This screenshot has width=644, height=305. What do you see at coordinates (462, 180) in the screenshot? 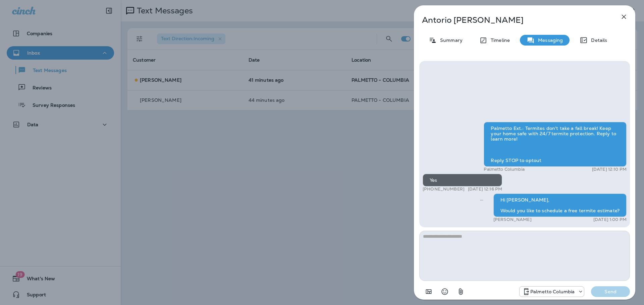
I see `div: Yes` at bounding box center [462, 180].